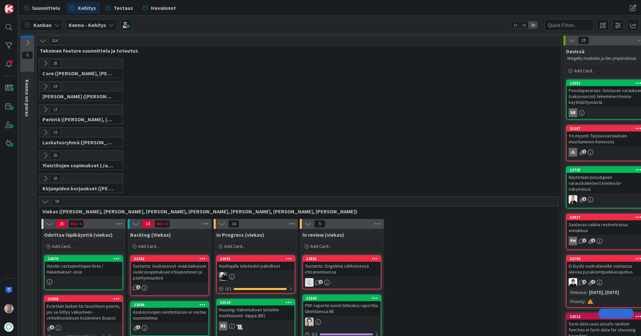 The width and height of the screenshot is (641, 336). What do you see at coordinates (55, 41) in the screenshot?
I see `span: 324` at bounding box center [55, 41].